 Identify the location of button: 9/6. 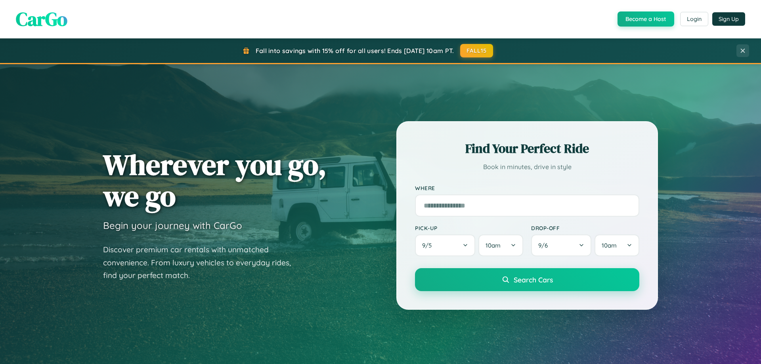
(561, 245).